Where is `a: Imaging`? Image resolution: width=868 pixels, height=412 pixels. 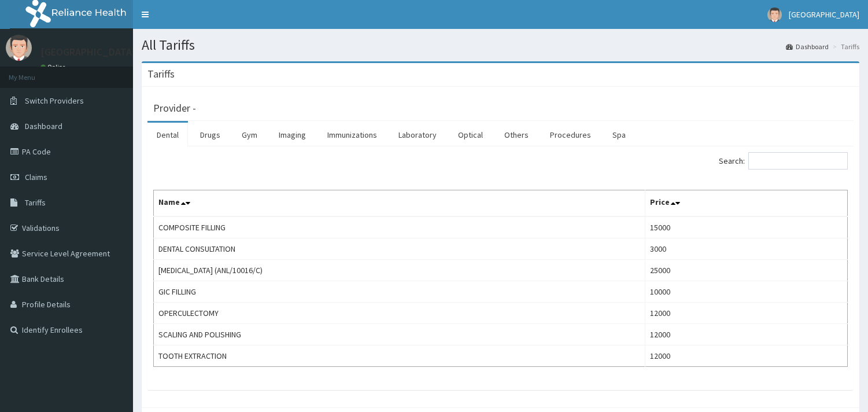
a: Imaging is located at coordinates (292, 134).